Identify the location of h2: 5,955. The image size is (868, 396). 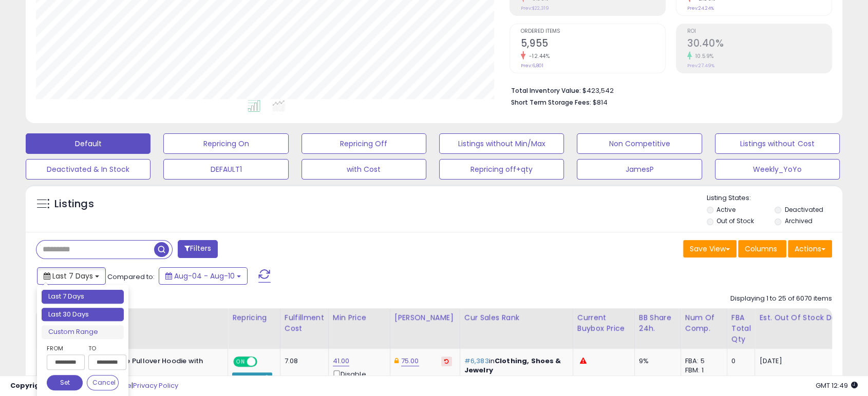
(593, 44).